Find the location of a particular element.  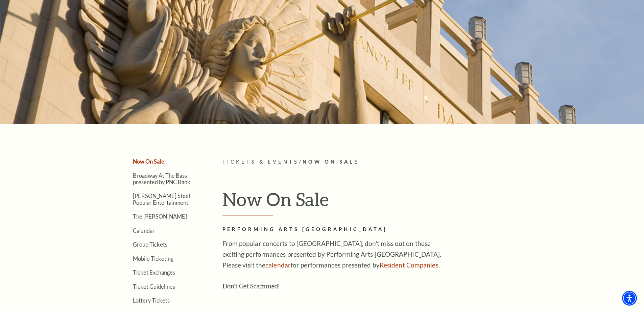

a: Broadway At The Bass presented by PNC Bank is located at coordinates (162, 179).